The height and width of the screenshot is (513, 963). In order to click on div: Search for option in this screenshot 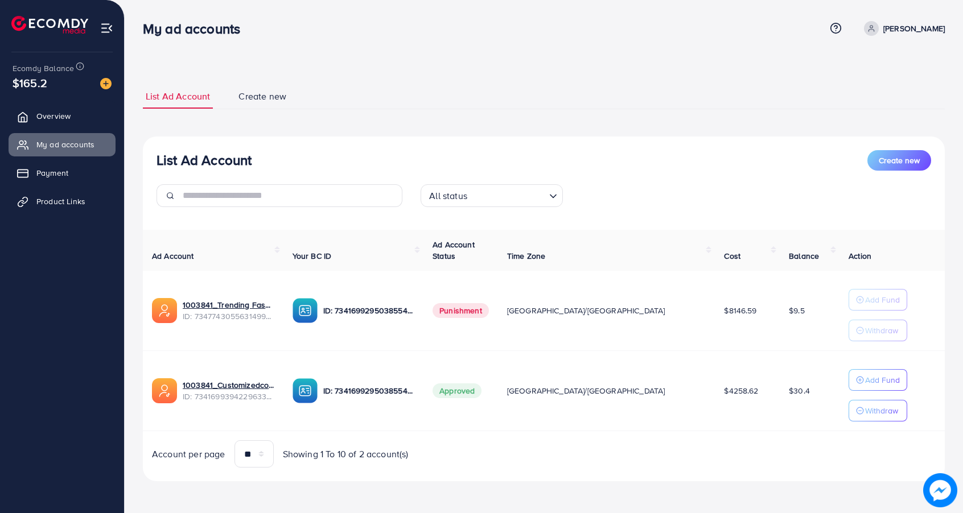, I will do `click(492, 196)`.